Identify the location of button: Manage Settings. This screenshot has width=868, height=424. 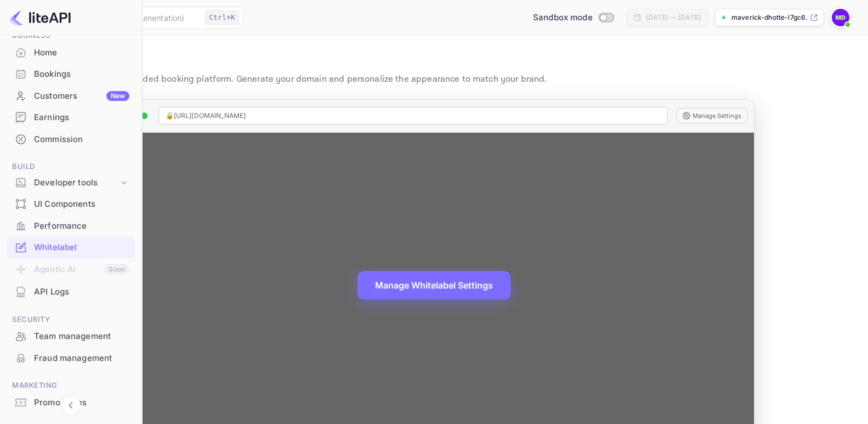
(712, 116).